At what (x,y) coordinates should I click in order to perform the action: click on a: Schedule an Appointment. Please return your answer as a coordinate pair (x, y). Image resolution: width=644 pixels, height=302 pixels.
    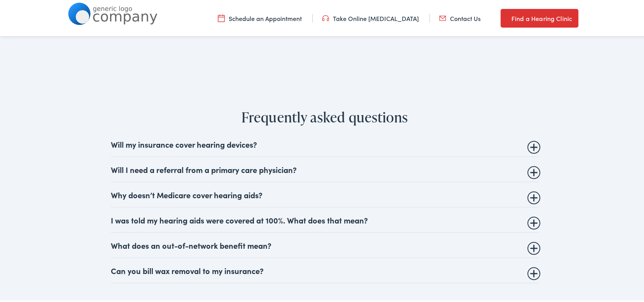
    Looking at the image, I should click on (260, 17).